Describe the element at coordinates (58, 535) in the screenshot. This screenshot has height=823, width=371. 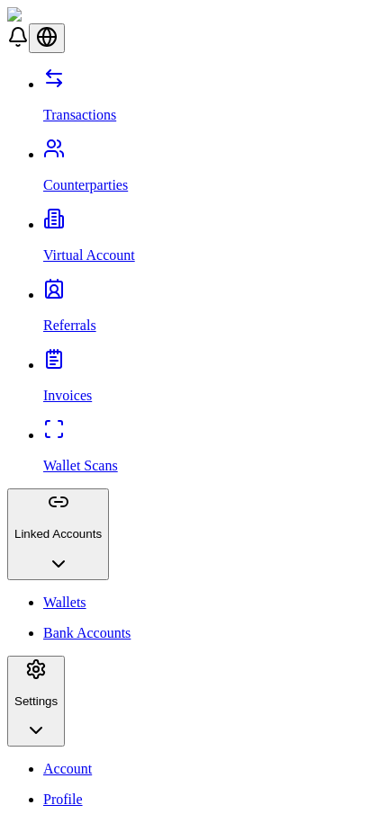
I see `button: Linked Accounts` at that location.